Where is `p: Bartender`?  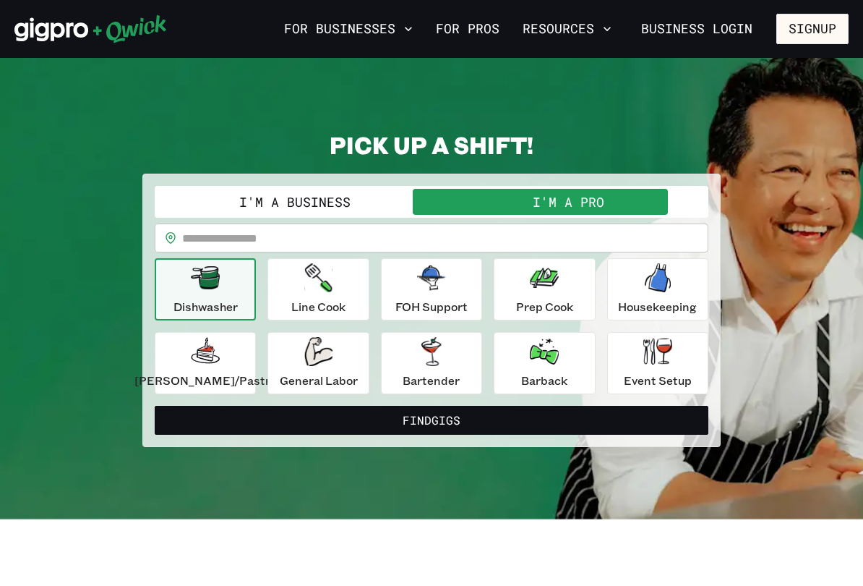 p: Bartender is located at coordinates (431, 380).